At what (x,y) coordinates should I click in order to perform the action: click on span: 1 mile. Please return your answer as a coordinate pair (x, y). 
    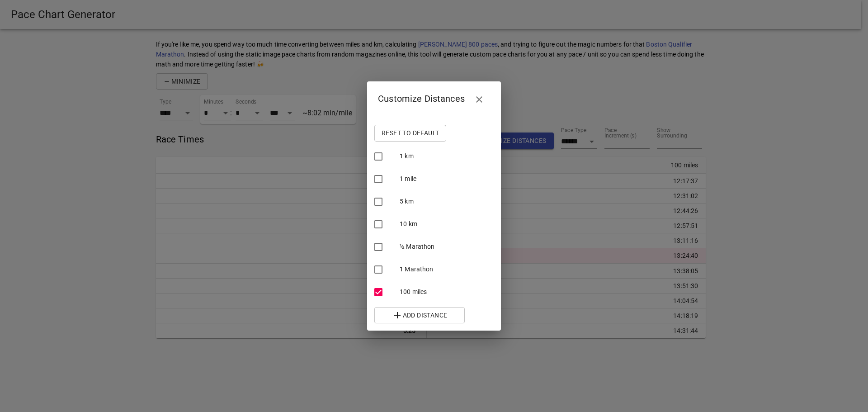
    Looking at the image, I should click on (408, 178).